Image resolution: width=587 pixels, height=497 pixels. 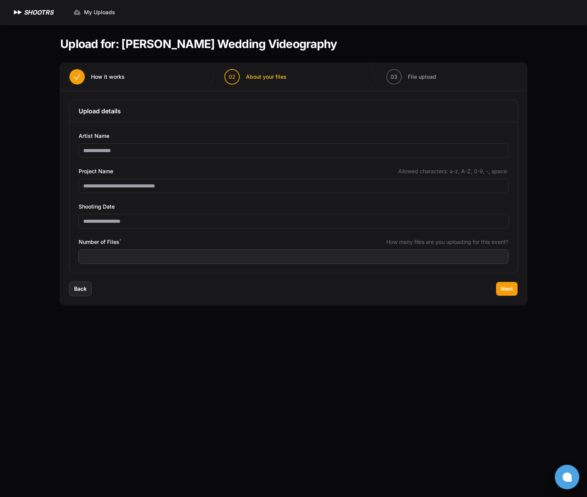 I want to click on span: 03, so click(x=394, y=77).